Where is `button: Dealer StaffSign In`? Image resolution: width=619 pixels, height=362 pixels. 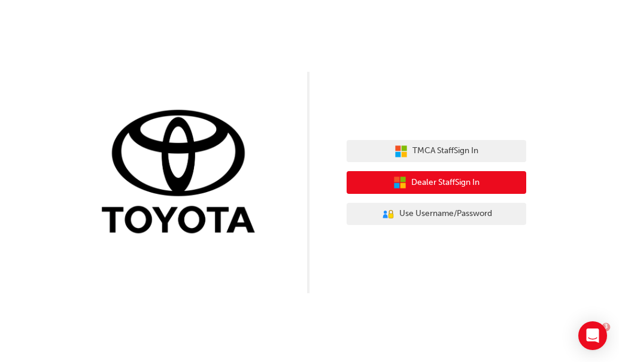
button: Dealer StaffSign In is located at coordinates (436, 182).